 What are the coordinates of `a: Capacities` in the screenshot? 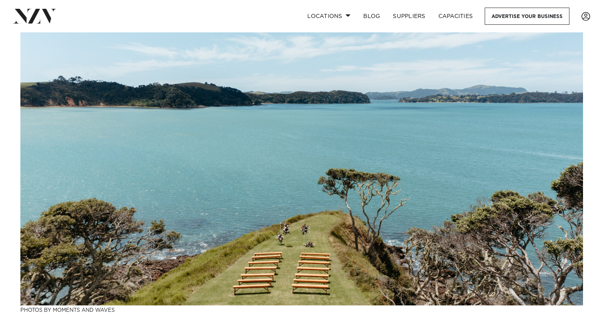 It's located at (455, 16).